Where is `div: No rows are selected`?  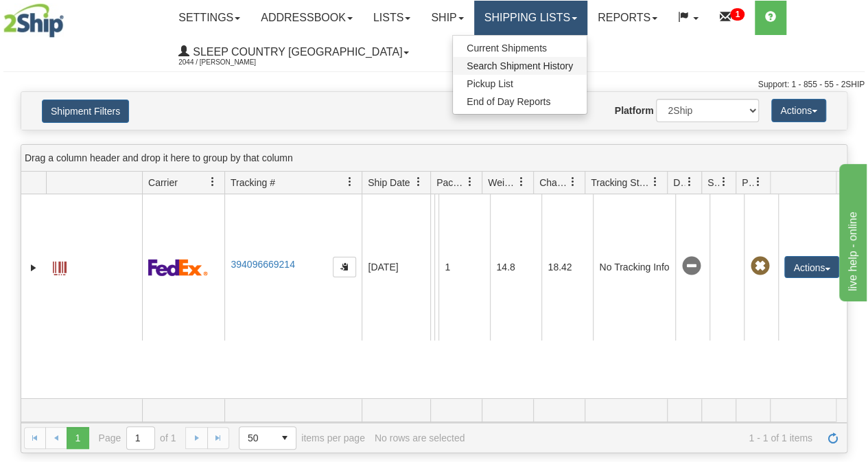 div: No rows are selected is located at coordinates (420, 438).